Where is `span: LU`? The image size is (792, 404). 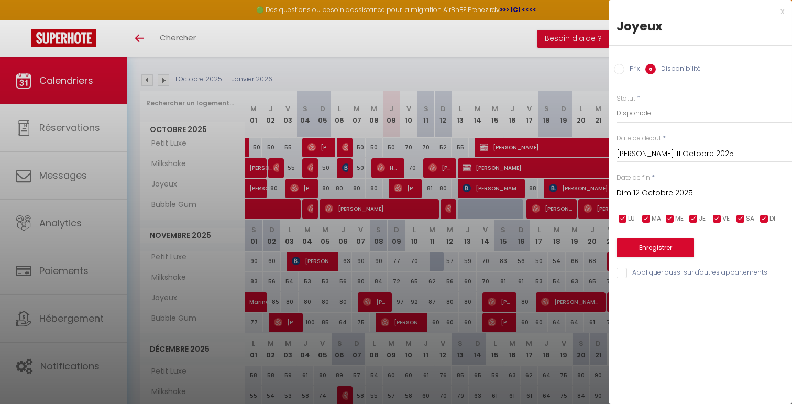
span: LU is located at coordinates (631, 218).